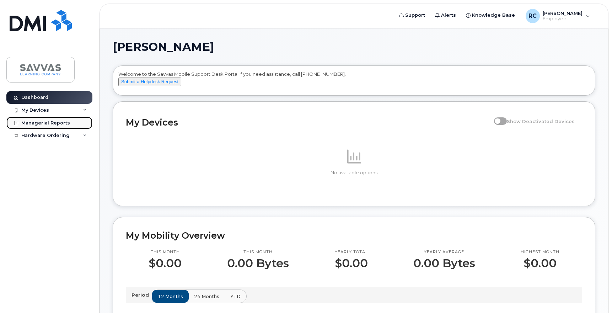 This screenshot has width=612, height=313. Describe the element at coordinates (150, 82) in the screenshot. I see `button: Submit a Helpdesk Request` at that location.